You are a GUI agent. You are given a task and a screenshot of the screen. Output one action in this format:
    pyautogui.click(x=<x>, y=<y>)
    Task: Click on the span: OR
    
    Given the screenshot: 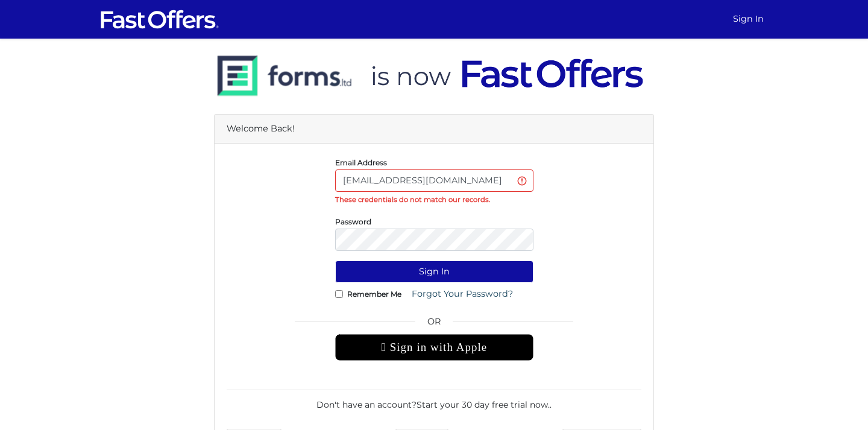 What is the action you would take?
    pyautogui.click(x=434, y=324)
    